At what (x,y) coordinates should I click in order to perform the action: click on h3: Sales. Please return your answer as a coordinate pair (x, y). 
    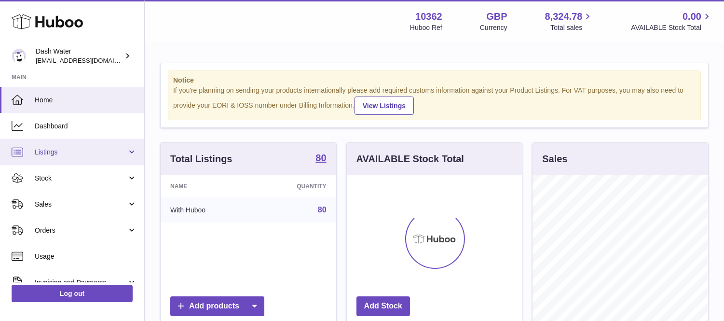
    Looking at the image, I should click on (555, 159).